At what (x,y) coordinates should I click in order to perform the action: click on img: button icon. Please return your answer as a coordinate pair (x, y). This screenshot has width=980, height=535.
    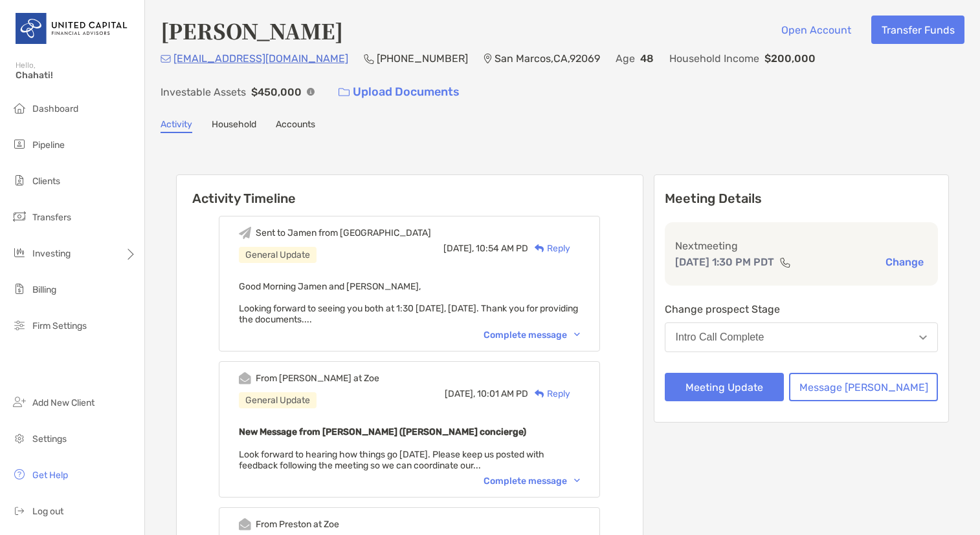
    Looking at the image, I should click on (344, 93).